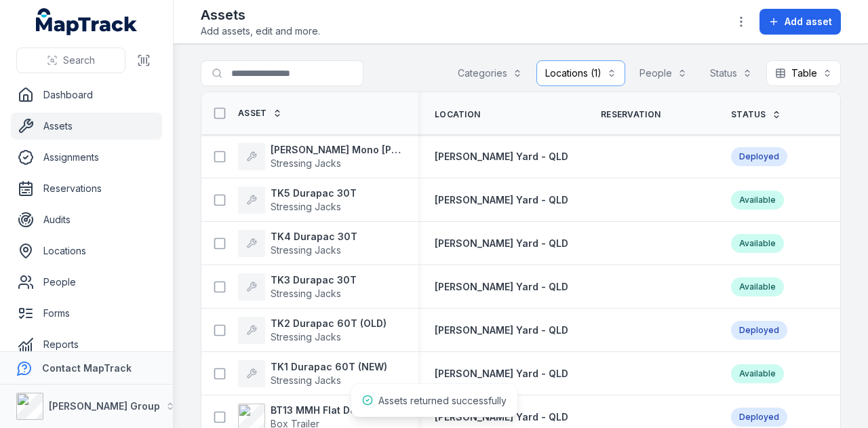 This screenshot has width=868, height=428. Describe the element at coordinates (261, 31) in the screenshot. I see `span: Add assets, edit and more.` at that location.